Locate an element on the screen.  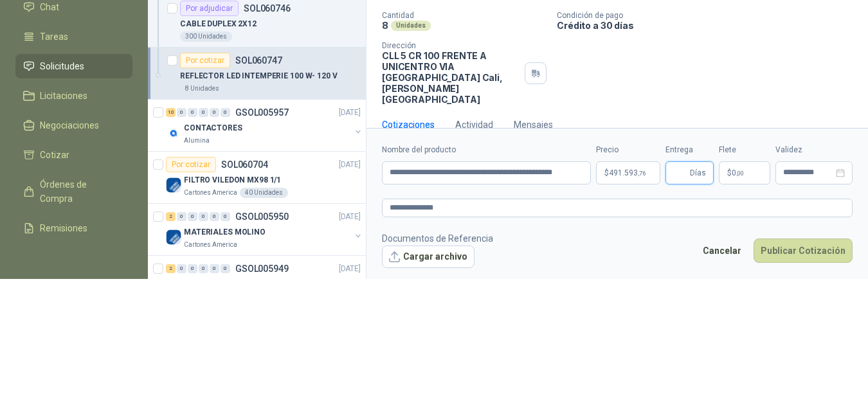
span: Remisiones is located at coordinates (64, 229).